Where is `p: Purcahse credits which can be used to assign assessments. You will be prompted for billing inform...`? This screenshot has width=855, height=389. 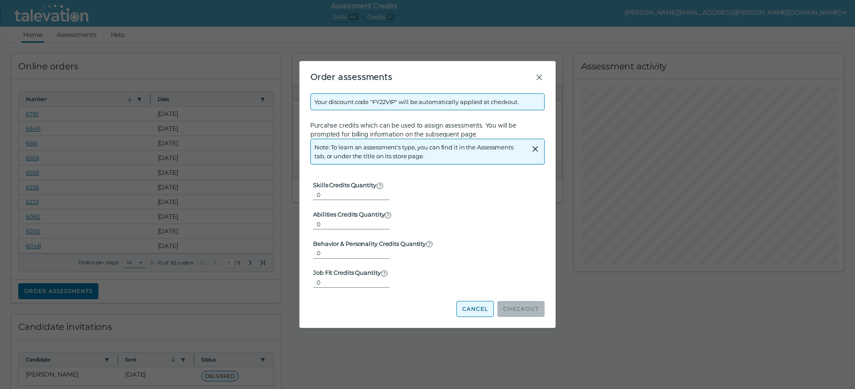
p: Purcahse credits which can be used to assign assessments. You will be prompted for billing inform... is located at coordinates (427, 130).